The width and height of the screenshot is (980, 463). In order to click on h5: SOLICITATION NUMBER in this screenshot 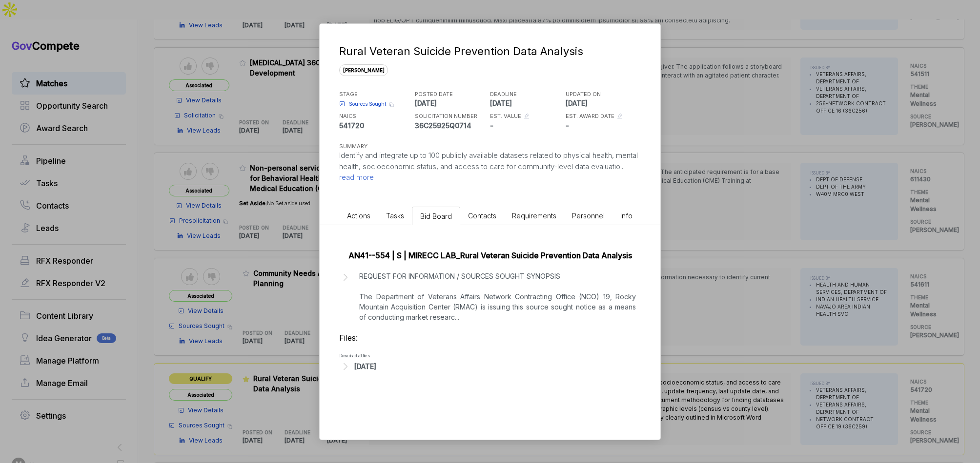, I will do `click(451, 116)`.